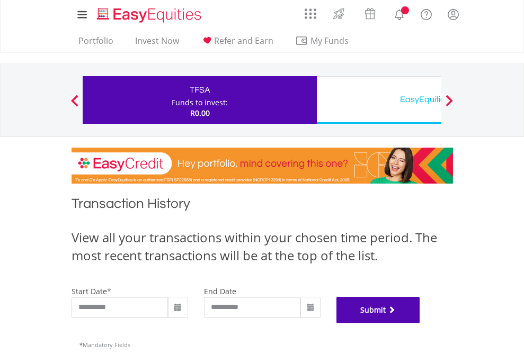 Image resolution: width=524 pixels, height=355 pixels. I want to click on img: grid-menu-icon.svg, so click(310, 14).